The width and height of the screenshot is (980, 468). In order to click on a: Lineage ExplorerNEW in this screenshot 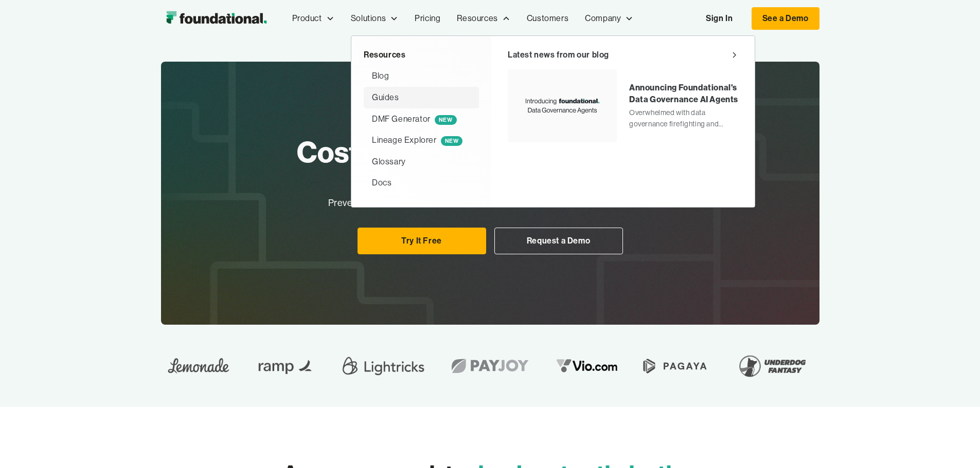, I will do `click(422, 141)`.